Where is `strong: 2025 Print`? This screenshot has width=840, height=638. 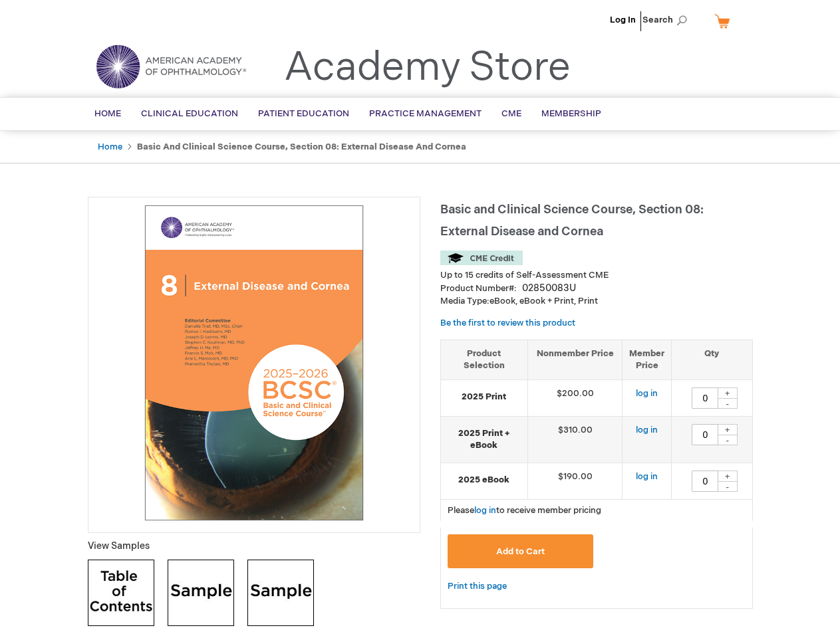
strong: 2025 Print is located at coordinates (484, 397).